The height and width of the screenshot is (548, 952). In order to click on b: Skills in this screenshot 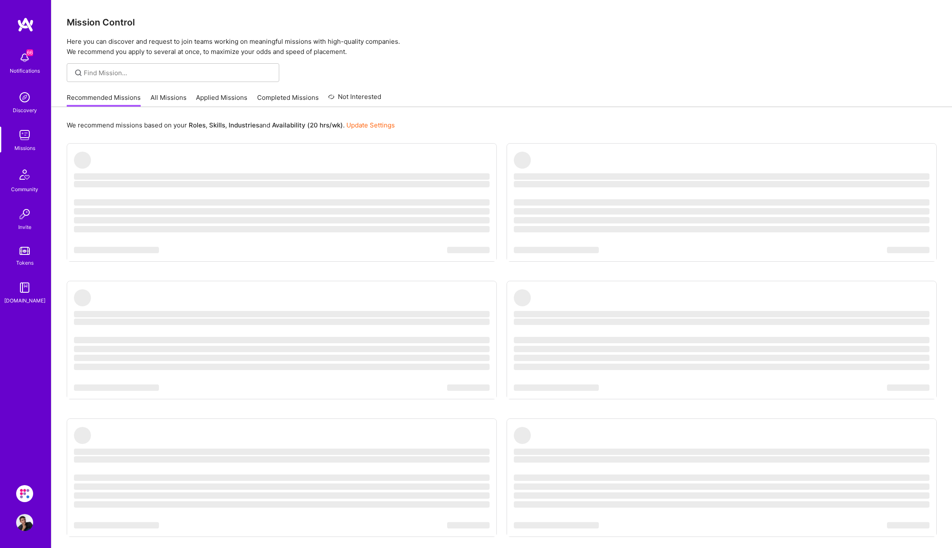, I will do `click(217, 125)`.